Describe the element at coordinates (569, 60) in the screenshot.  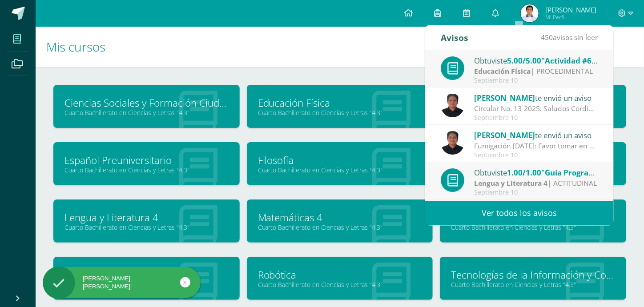
I see `span: "Actividad #6"` at that location.